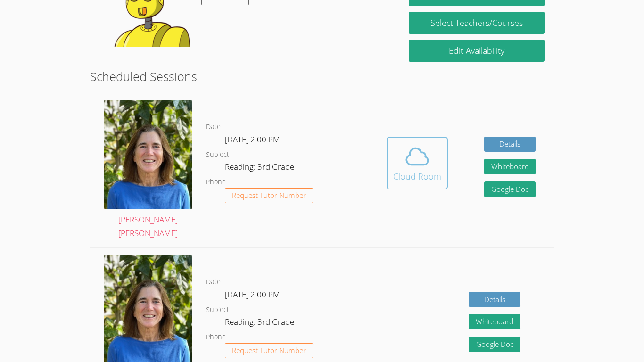  What do you see at coordinates (476, 50) in the screenshot?
I see `a: Edit Availability` at bounding box center [476, 50].